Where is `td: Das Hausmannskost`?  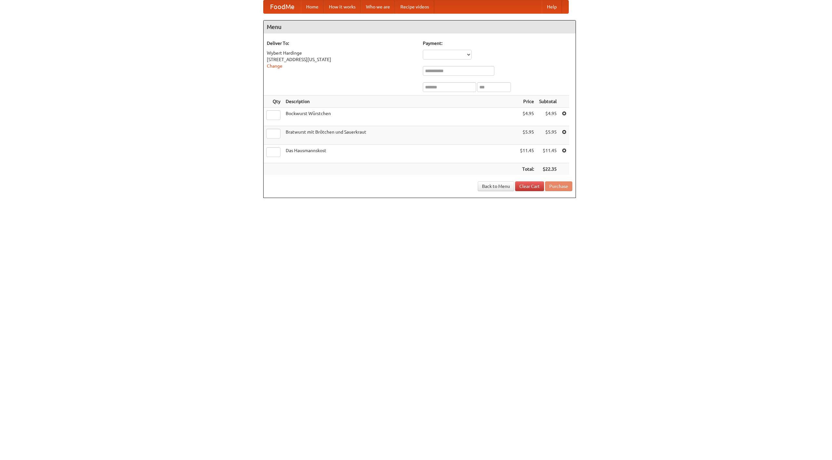
td: Das Hausmannskost is located at coordinates (400, 154).